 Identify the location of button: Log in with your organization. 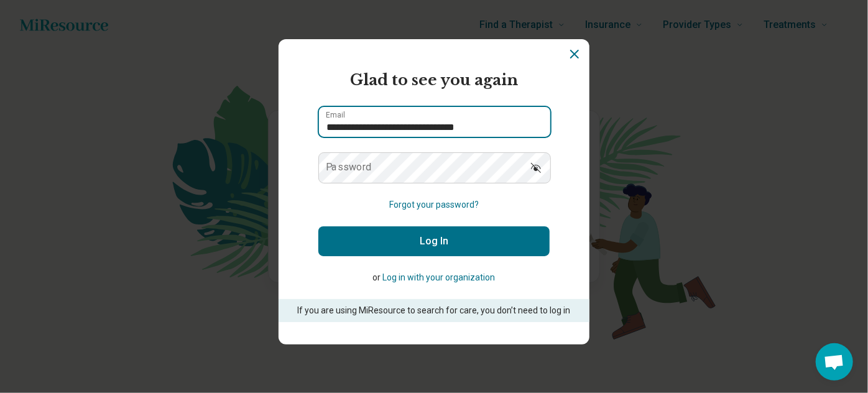
(439, 278).